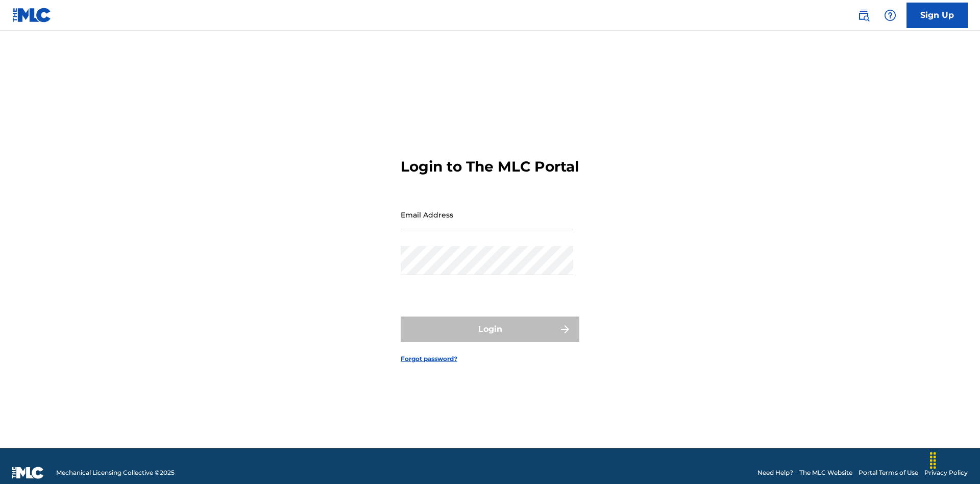  I want to click on div: Help, so click(891, 15).